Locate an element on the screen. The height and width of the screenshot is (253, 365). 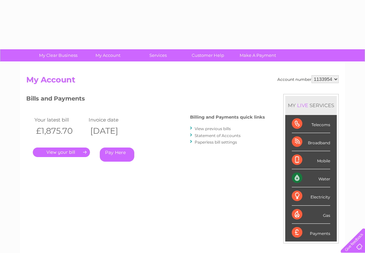
div: Account number is located at coordinates (308, 79).